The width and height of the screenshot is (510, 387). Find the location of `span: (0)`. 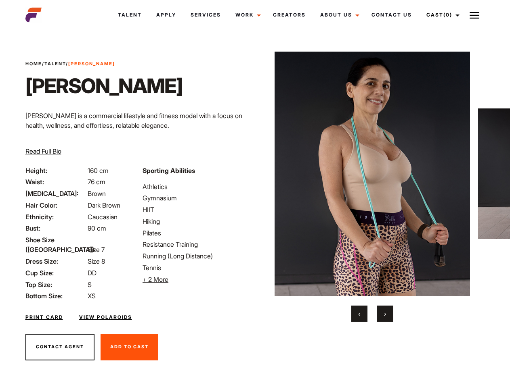

span: (0) is located at coordinates (448, 15).